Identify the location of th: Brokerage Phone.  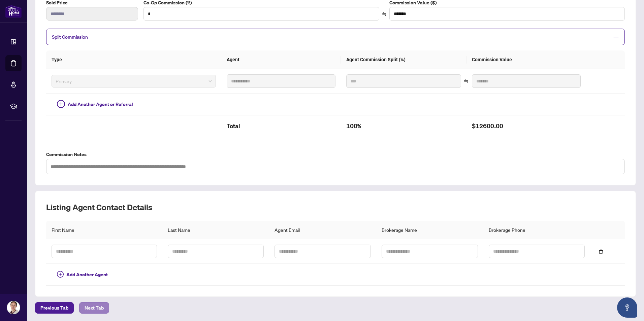
(537, 230).